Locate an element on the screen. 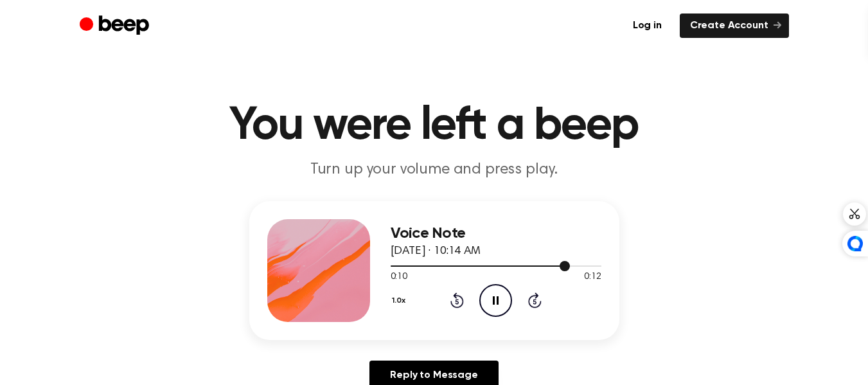 This screenshot has height=385, width=868. a: Create Account is located at coordinates (735, 25).